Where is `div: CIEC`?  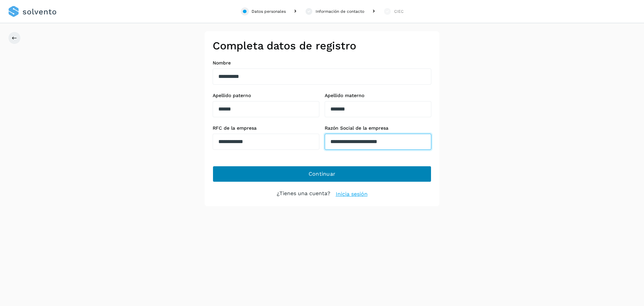
div: CIEC is located at coordinates (399, 11).